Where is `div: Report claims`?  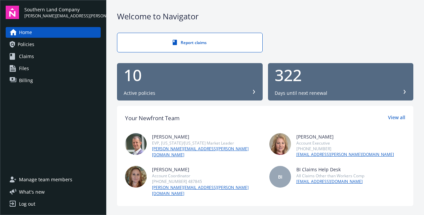 div: Report claims is located at coordinates (190, 42).